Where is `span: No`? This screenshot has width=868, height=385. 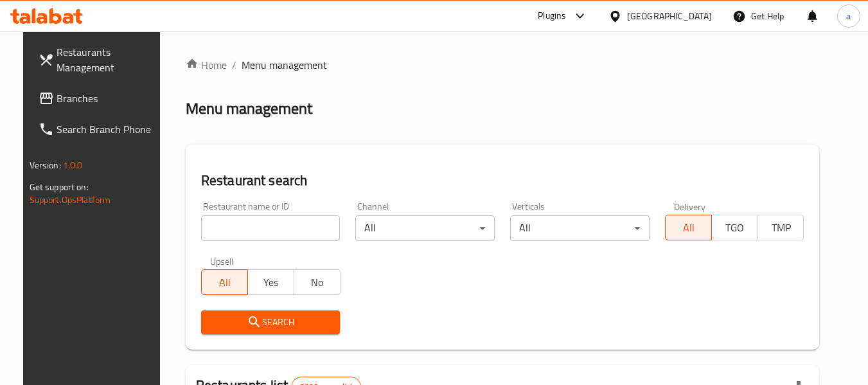 span: No is located at coordinates (317, 282).